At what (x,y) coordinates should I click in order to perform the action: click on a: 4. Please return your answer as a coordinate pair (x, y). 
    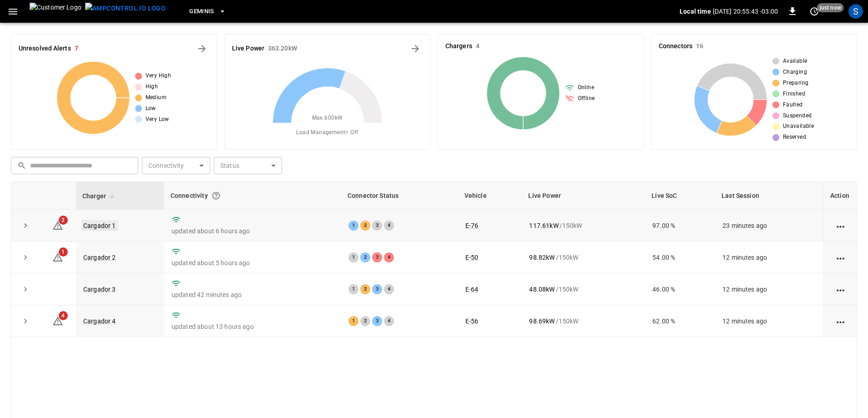
    Looking at the image, I should click on (58, 321).